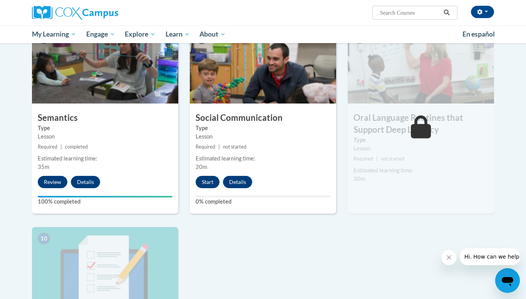  What do you see at coordinates (105, 202) in the screenshot?
I see `label: 100% completed` at bounding box center [105, 202].